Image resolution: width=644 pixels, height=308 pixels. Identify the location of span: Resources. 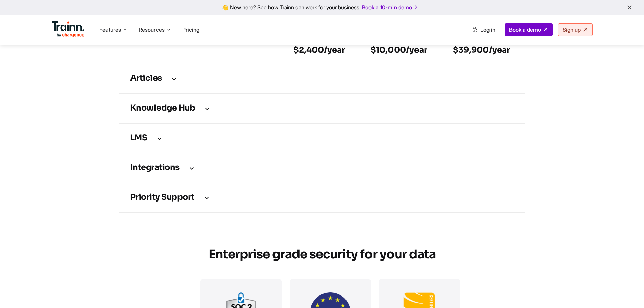
(151, 30).